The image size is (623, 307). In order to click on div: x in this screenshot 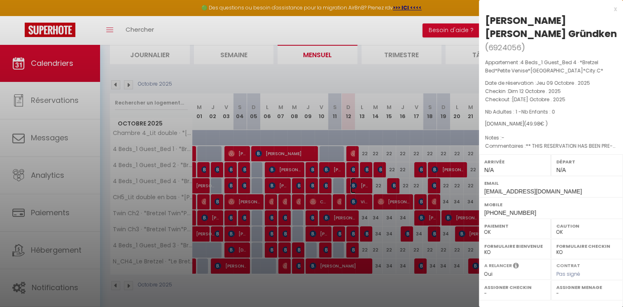, I will do `click(548, 9)`.